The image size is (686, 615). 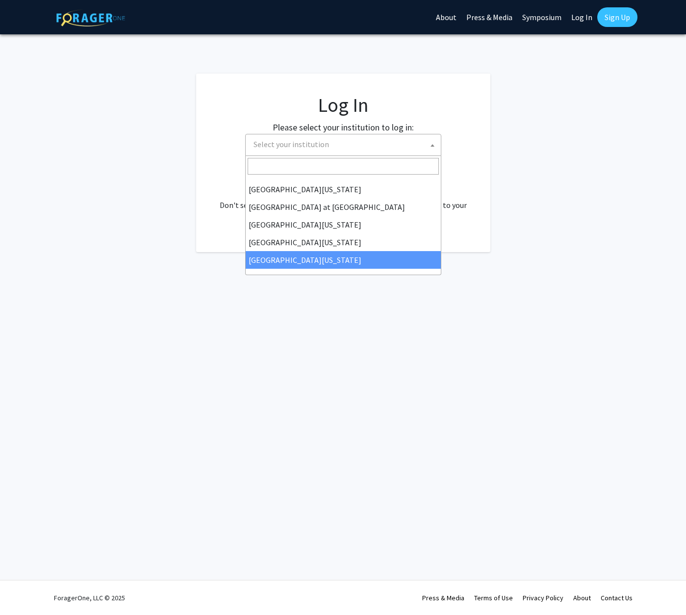 What do you see at coordinates (616, 597) in the screenshot?
I see `a: Contact Us` at bounding box center [616, 597].